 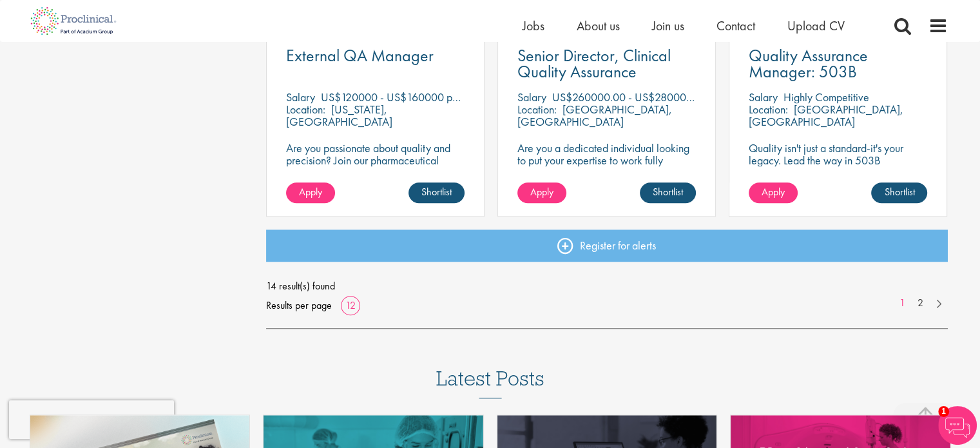 I want to click on a: Quality Assurance Manager: 503B, so click(x=838, y=64).